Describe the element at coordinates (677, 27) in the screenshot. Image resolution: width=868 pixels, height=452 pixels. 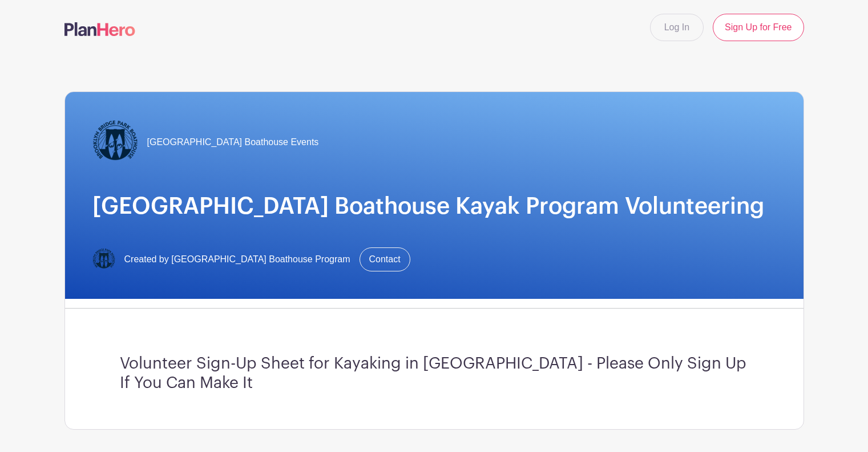
I see `a: Log In` at that location.